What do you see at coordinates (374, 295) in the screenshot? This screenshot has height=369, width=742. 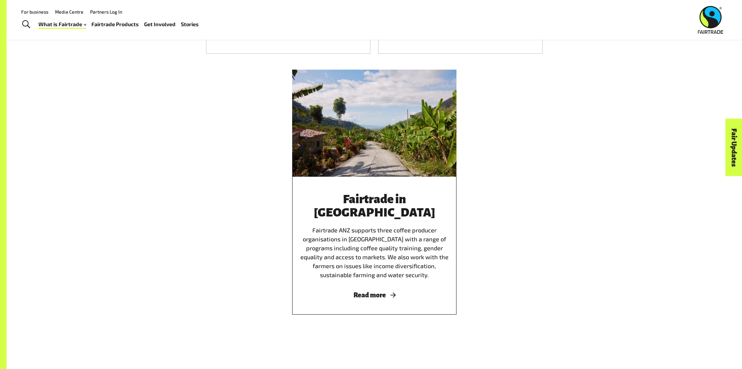 I see `span: Read more` at bounding box center [374, 295].